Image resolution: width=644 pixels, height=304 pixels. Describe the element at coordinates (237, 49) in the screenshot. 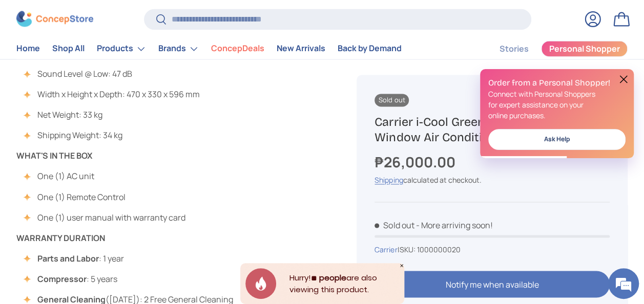

I see `a: ConcepDeals` at that location.